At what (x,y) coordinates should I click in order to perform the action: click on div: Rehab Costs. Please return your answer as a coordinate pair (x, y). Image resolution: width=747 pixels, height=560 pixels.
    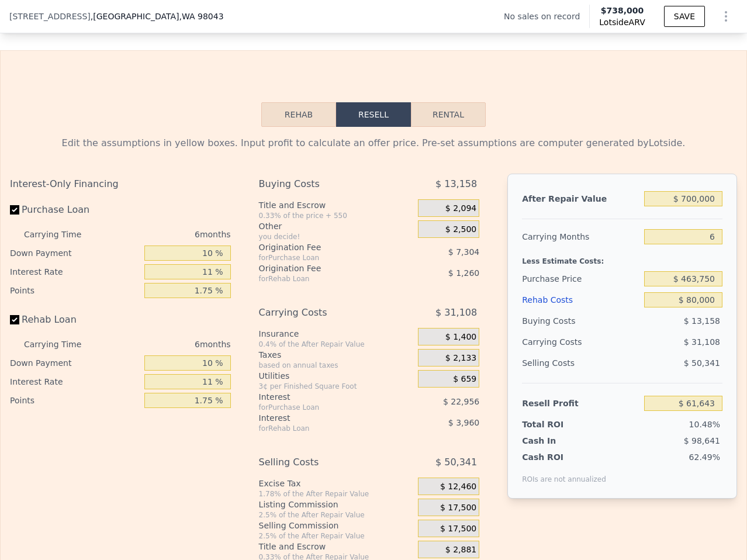
    Looking at the image, I should click on (580, 300).